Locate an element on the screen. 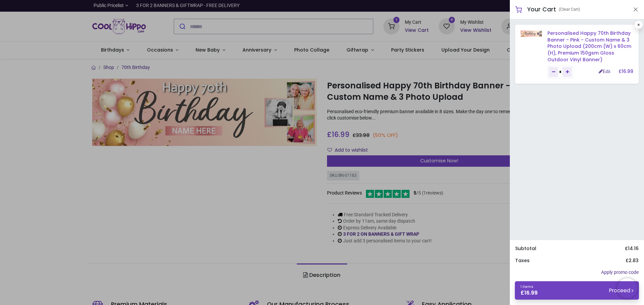 This screenshot has height=305, width=644. small: Proceed is located at coordinates (621, 290).